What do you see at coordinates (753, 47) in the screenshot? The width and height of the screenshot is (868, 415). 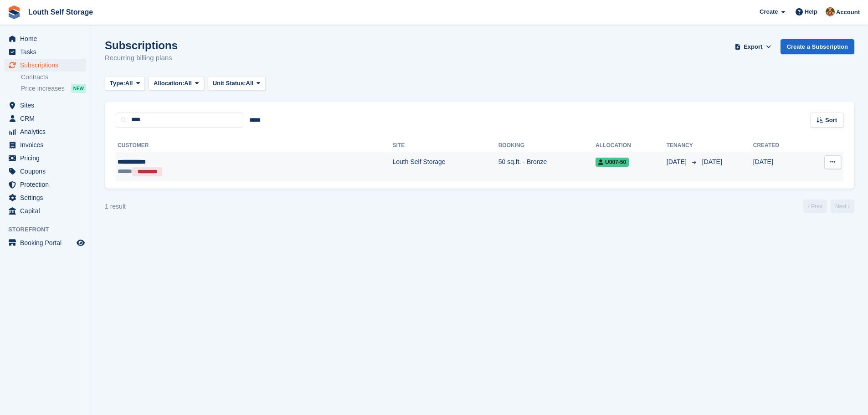 I see `span: Export` at bounding box center [753, 47].